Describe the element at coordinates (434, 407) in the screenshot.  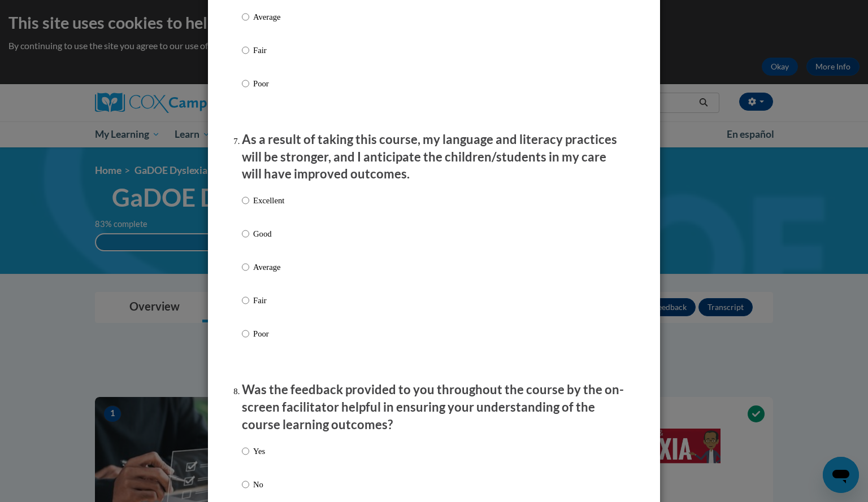
I see `p: Was the feedback provided to you throughout the course by the on-screen facilitator helpful in en...` at that location.